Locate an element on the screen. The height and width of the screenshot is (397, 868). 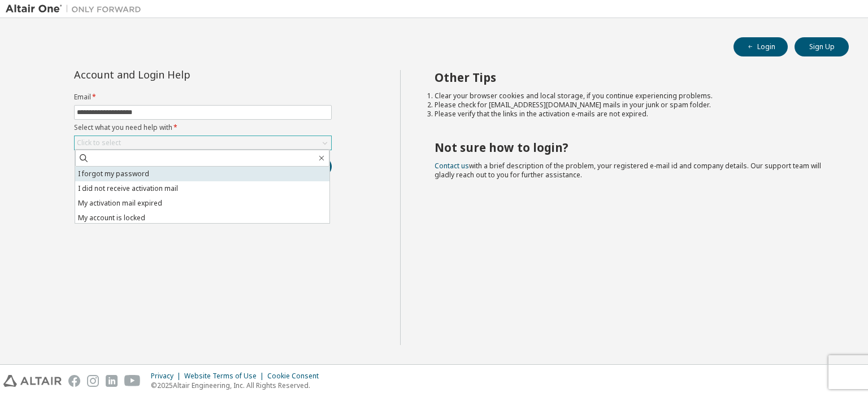
img: facebook.svg is located at coordinates (74, 381).